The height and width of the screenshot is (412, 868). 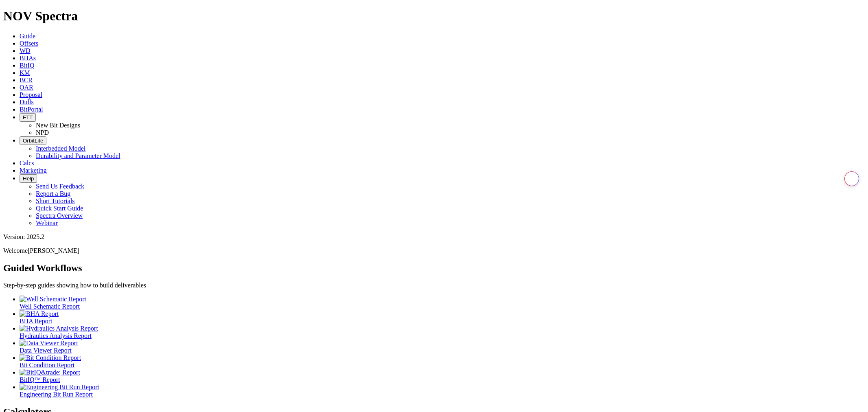 I want to click on span: Dulls, so click(x=27, y=102).